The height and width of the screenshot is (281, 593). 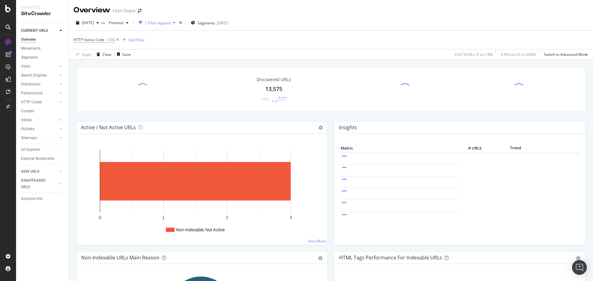 I want to click on a: Visits, so click(x=39, y=66).